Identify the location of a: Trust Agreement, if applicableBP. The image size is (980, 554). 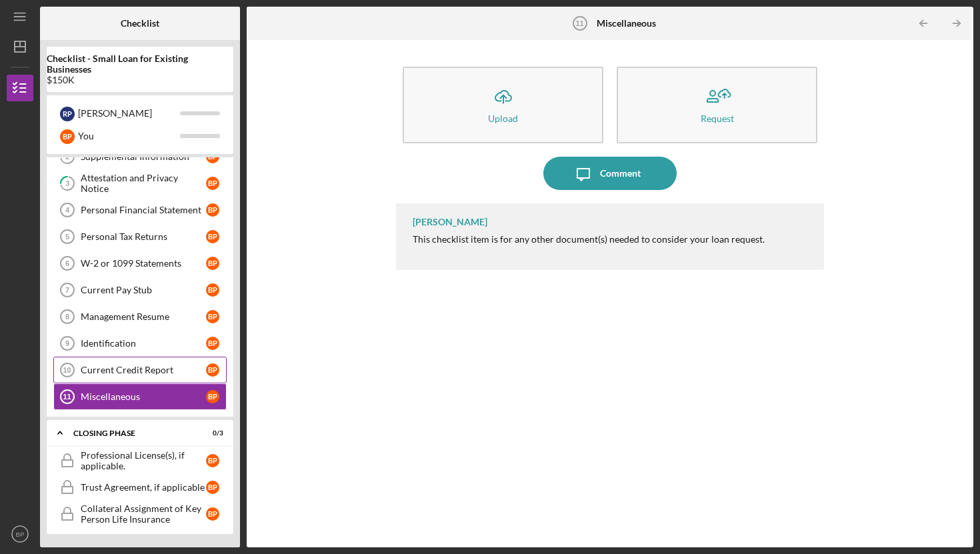
(140, 487).